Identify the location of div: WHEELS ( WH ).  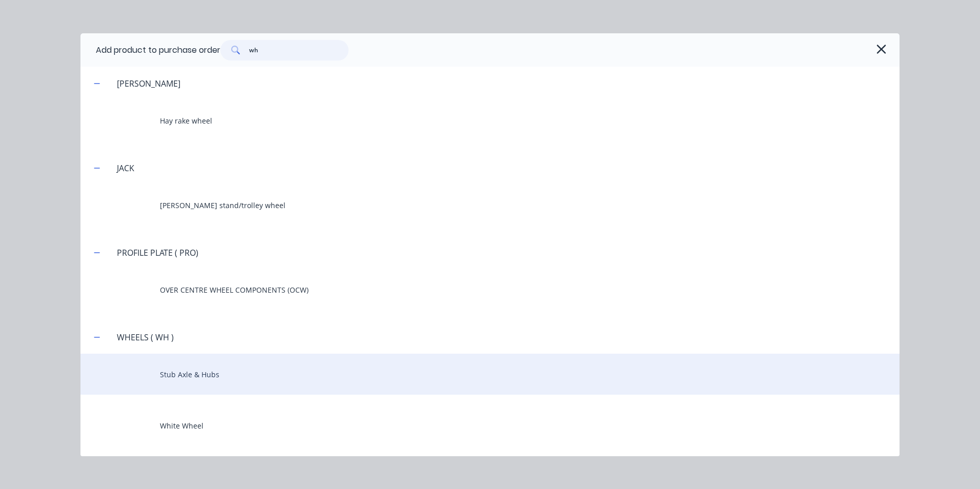
(145, 338).